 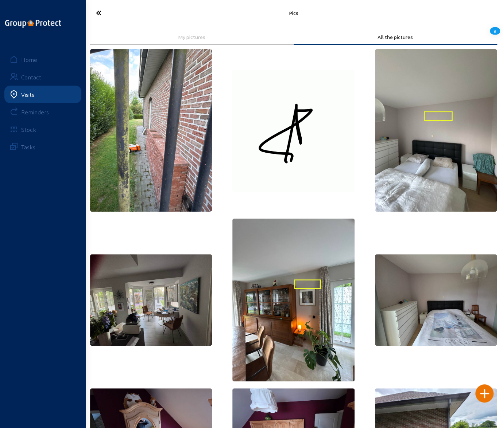 I want to click on div: Reminders, so click(x=35, y=112).